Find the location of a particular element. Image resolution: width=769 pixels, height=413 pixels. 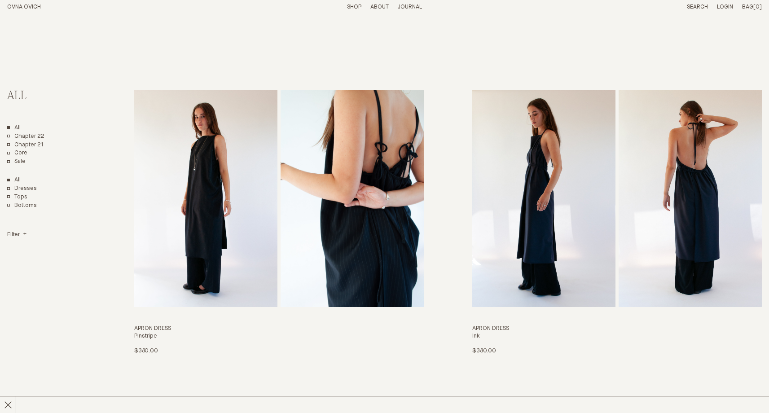

a: Bottoms is located at coordinates (22, 205).